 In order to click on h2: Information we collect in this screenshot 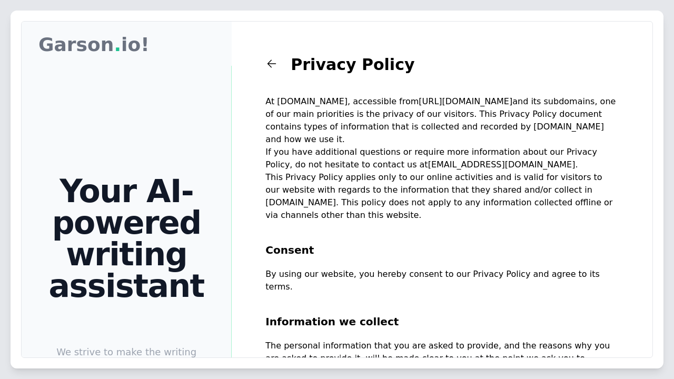, I will do `click(442, 316)`.